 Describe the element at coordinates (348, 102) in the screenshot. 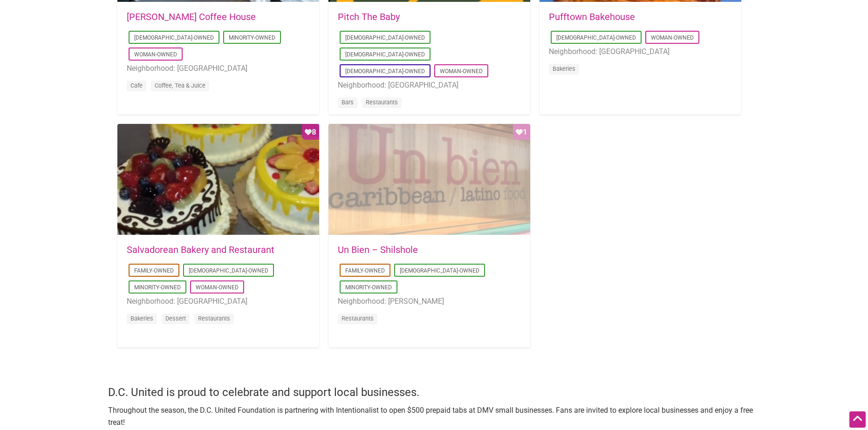

I see `a: Bars` at that location.